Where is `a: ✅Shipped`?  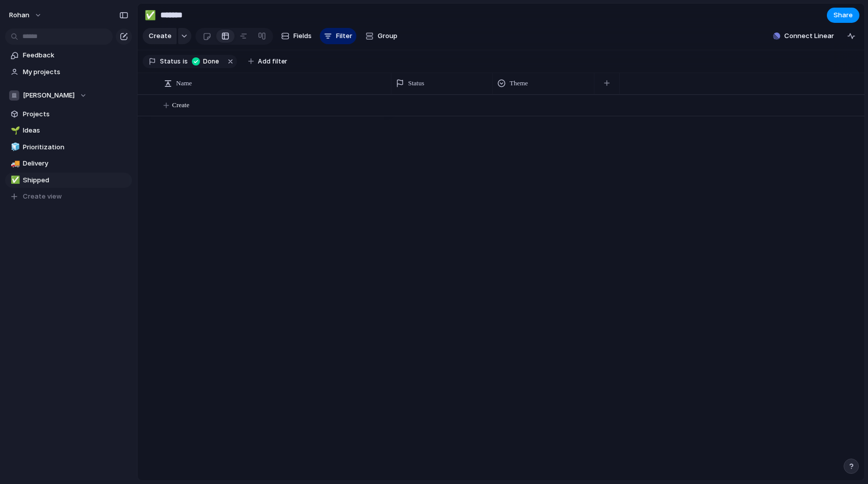 a: ✅Shipped is located at coordinates (68, 180).